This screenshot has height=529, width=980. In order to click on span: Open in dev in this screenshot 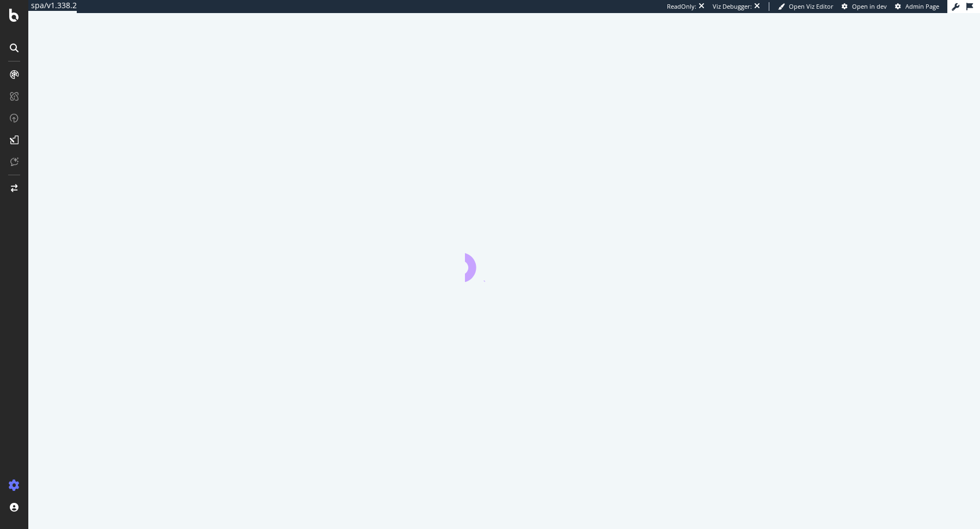, I will do `click(869, 6)`.